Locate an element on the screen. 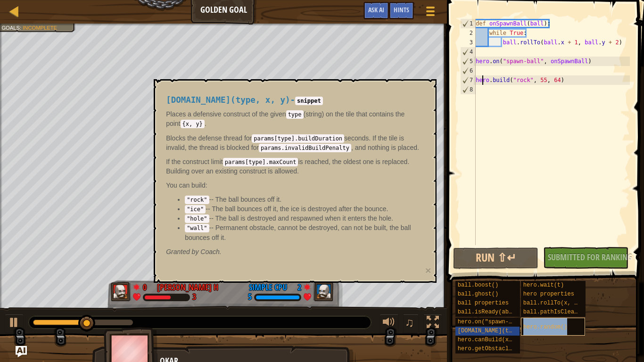 The image size is (644, 362). div: 1 is located at coordinates (468, 23).